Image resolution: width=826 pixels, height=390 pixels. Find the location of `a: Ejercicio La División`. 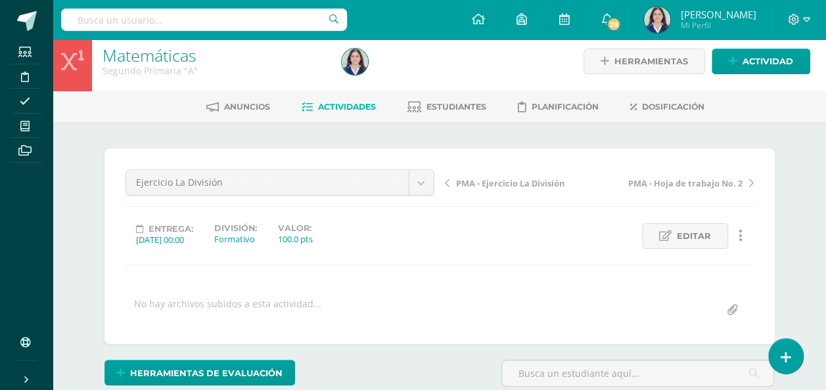

a: Ejercicio La División is located at coordinates (280, 183).